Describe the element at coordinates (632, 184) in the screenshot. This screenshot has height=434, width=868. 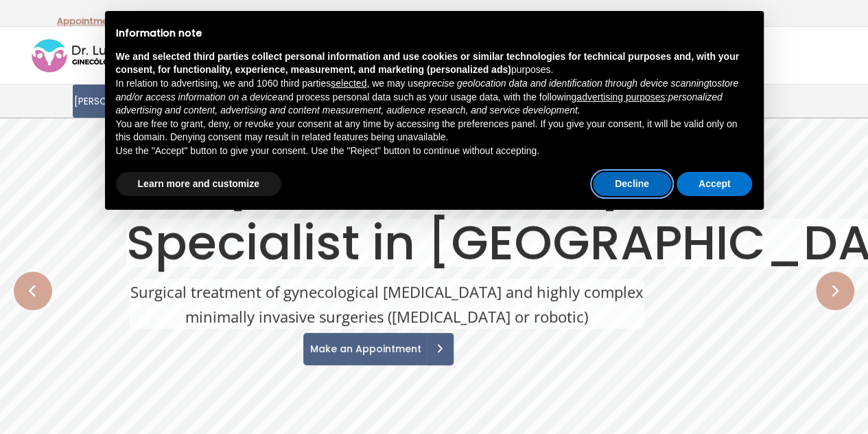
I see `button: Decline` at that location.